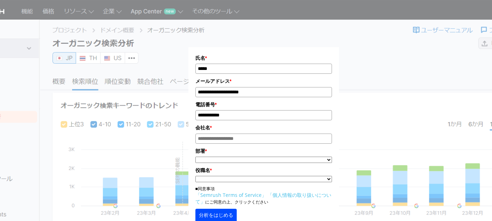  Describe the element at coordinates (264, 81) in the screenshot. I see `label: メールアドレス` at that location.